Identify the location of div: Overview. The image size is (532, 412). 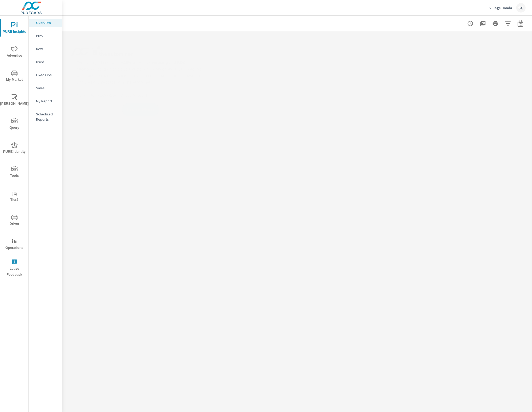
(45, 23).